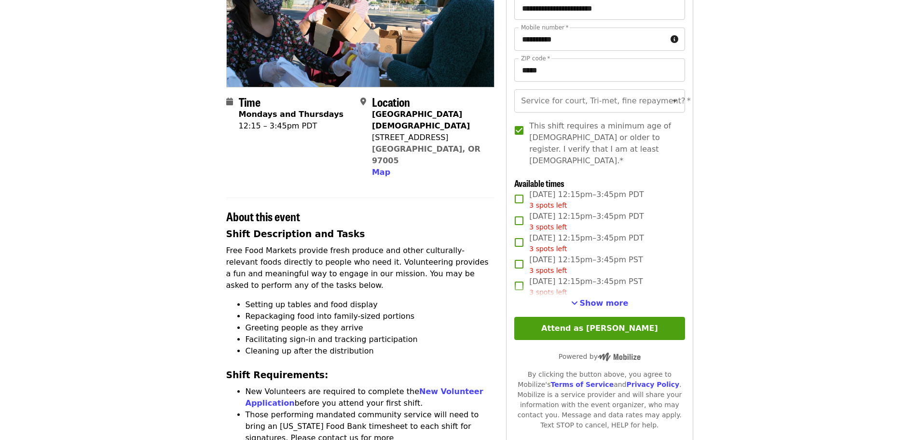 Image resolution: width=919 pixels, height=440 pixels. What do you see at coordinates (653, 384) in the screenshot?
I see `a: Privacy Policy` at bounding box center [653, 384].